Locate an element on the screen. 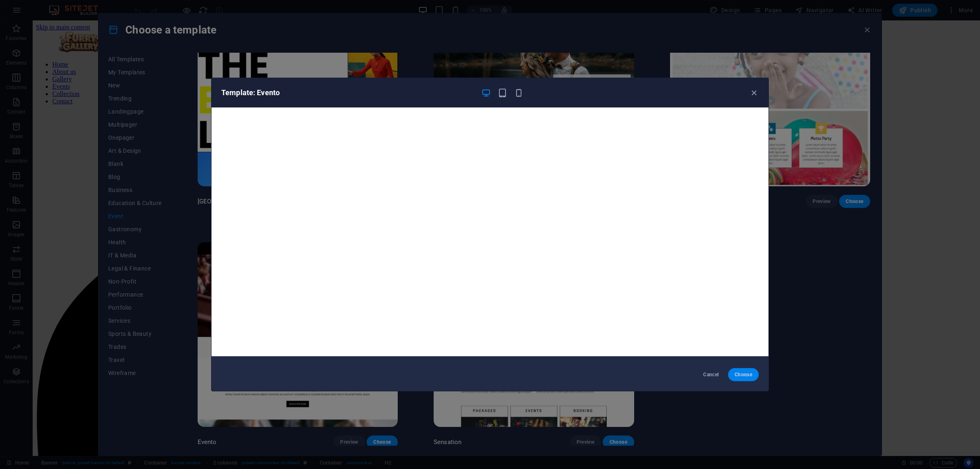 This screenshot has height=469, width=980. h6: Template: Evento is located at coordinates (348, 92).